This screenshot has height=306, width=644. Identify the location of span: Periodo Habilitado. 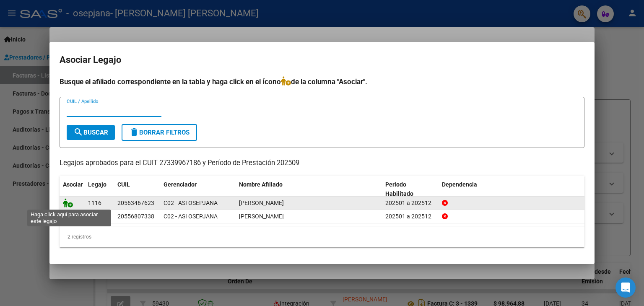
(400, 189).